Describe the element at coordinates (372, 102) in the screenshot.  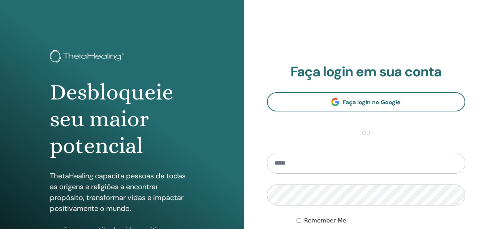
I see `span: Faça login no Google` at that location.